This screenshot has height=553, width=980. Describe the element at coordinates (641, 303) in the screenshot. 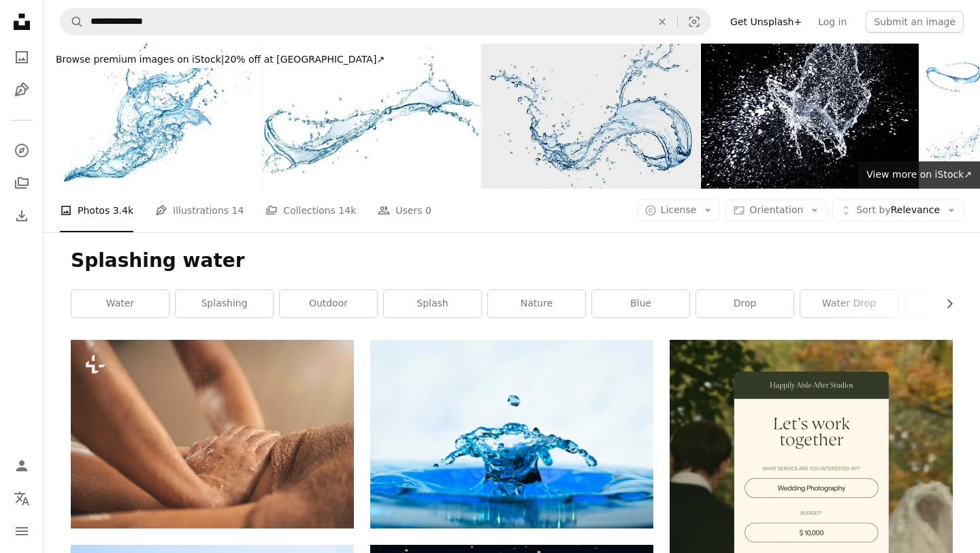

I see `a: blue` at that location.